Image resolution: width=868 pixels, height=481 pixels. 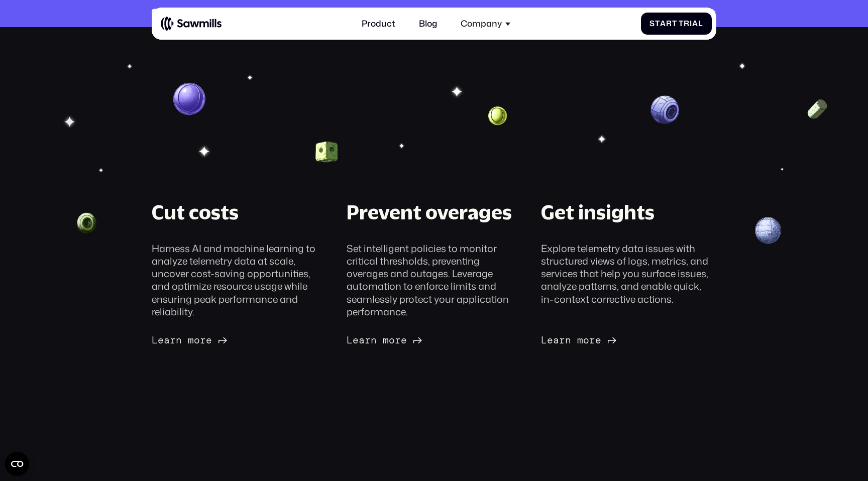 What do you see at coordinates (17, 463) in the screenshot?
I see `button: Open CMP widget` at bounding box center [17, 463].